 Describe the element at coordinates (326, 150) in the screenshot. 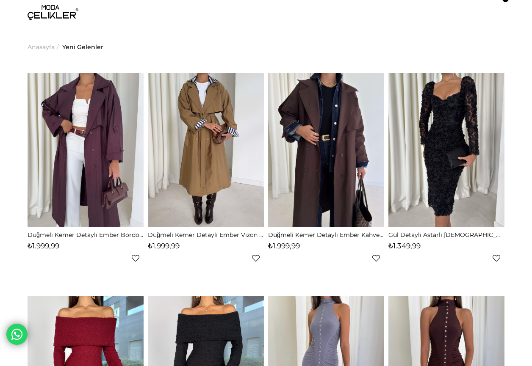

I see `img: Düğmeli Kemer Detaylı Ember Kahve Kadın Trenç 26K014` at that location.